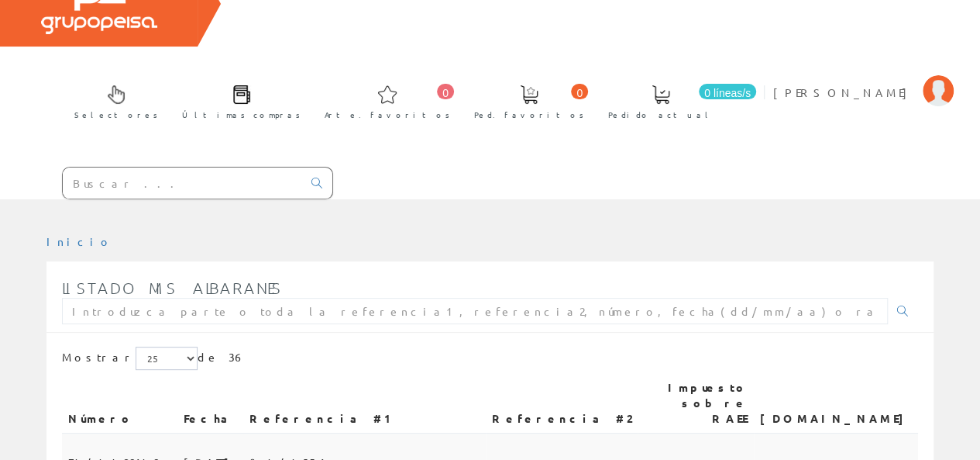 Image resolution: width=980 pixels, height=460 pixels. Describe the element at coordinates (241, 114) in the screenshot. I see `font: Últimas compras` at that location.